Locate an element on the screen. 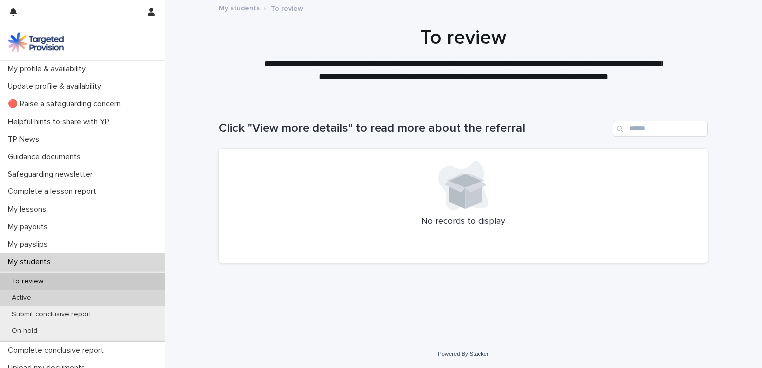 This screenshot has height=368, width=762. a: My students is located at coordinates (239, 7).